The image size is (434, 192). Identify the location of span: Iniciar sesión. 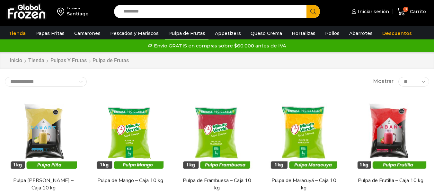
(373, 12).